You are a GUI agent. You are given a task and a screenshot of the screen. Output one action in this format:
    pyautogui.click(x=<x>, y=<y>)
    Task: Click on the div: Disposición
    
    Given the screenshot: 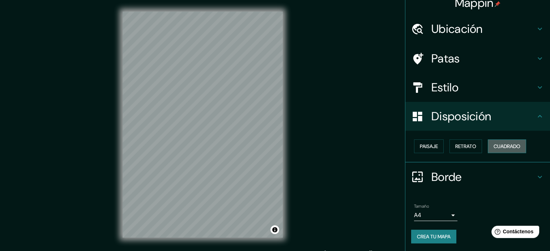 What is the action you would take?
    pyautogui.click(x=478, y=116)
    